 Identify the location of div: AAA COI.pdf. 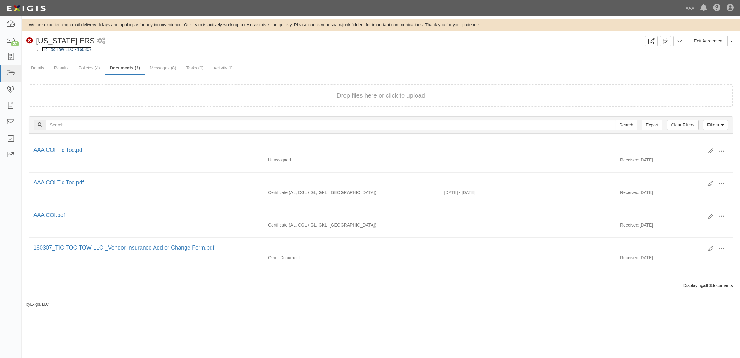
(369, 215).